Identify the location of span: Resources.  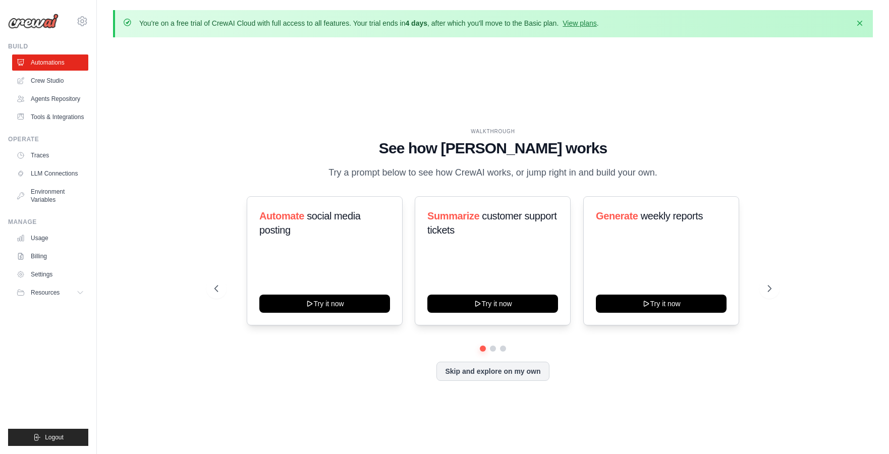
(45, 292).